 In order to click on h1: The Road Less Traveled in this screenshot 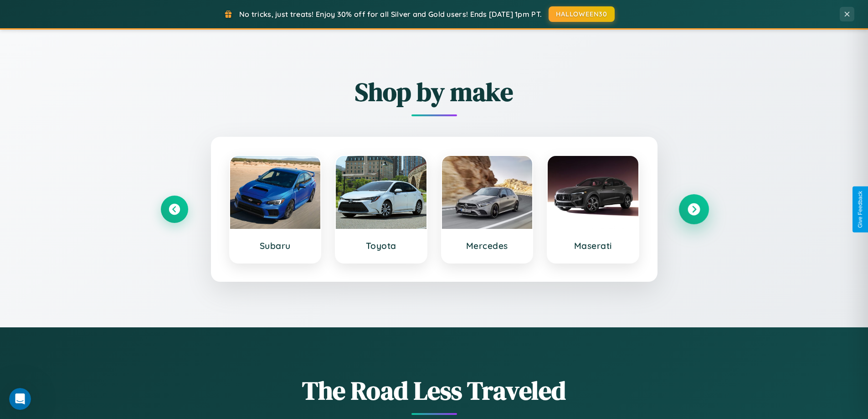, I will do `click(434, 390)`.